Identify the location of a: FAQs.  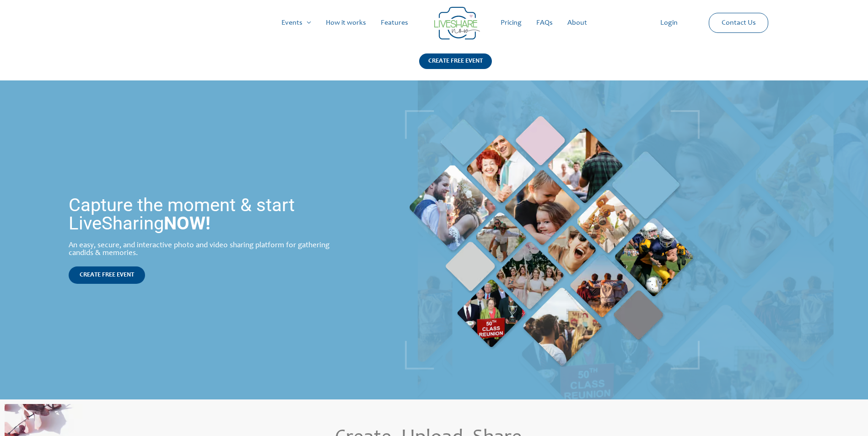
(545, 23).